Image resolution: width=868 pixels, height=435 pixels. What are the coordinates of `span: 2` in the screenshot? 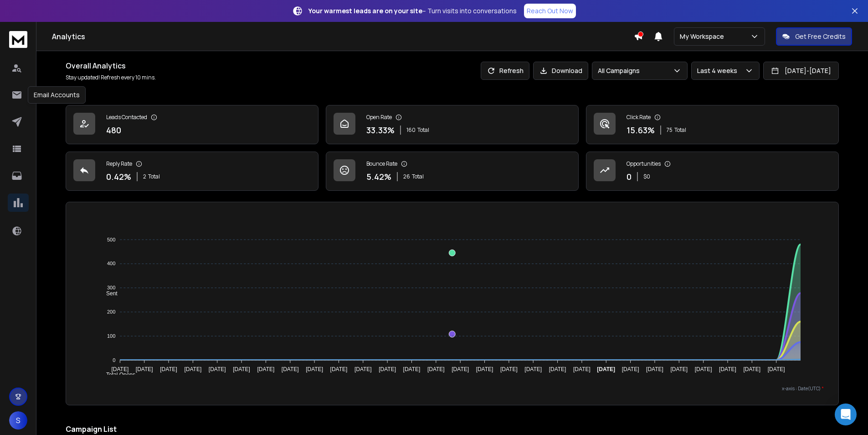 It's located at (145, 176).